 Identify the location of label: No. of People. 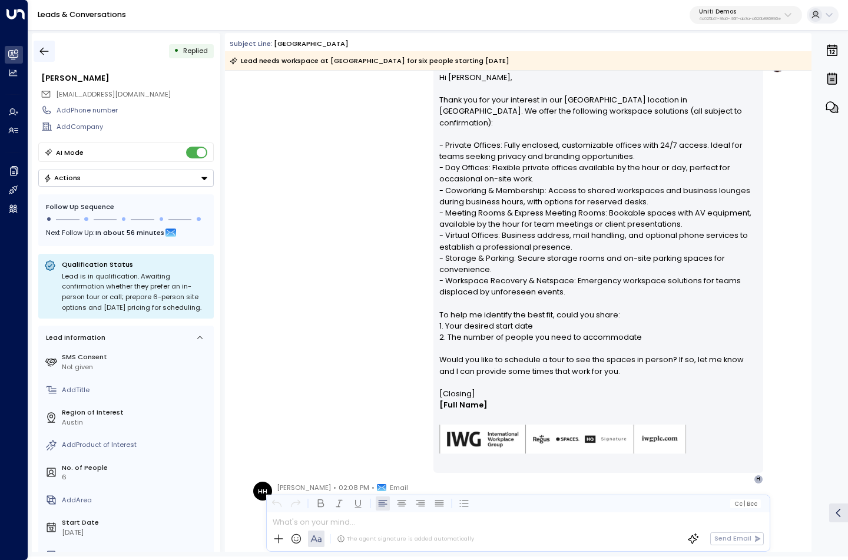
(135, 467).